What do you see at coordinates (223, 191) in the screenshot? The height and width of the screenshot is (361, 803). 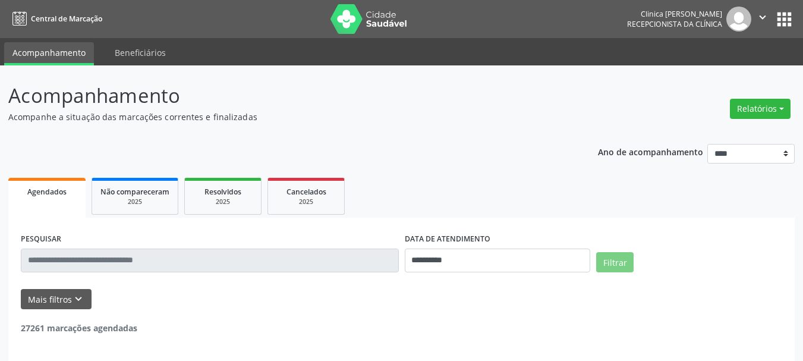 I see `span: Resolvidos` at bounding box center [223, 191].